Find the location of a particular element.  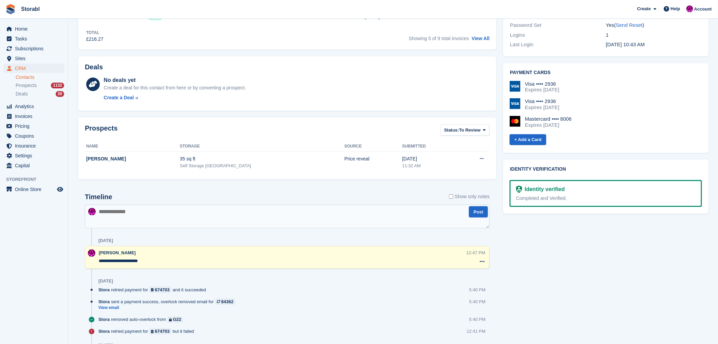

label: Show only notes is located at coordinates (469, 196).